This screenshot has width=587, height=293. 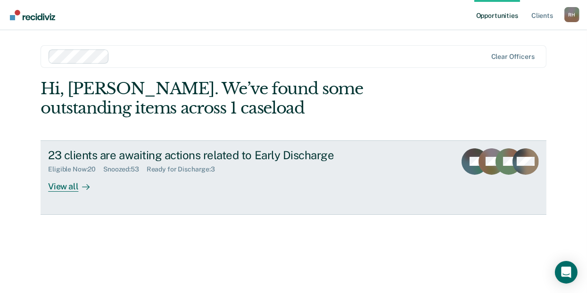 I want to click on button: Profile dropdown button, so click(x=572, y=15).